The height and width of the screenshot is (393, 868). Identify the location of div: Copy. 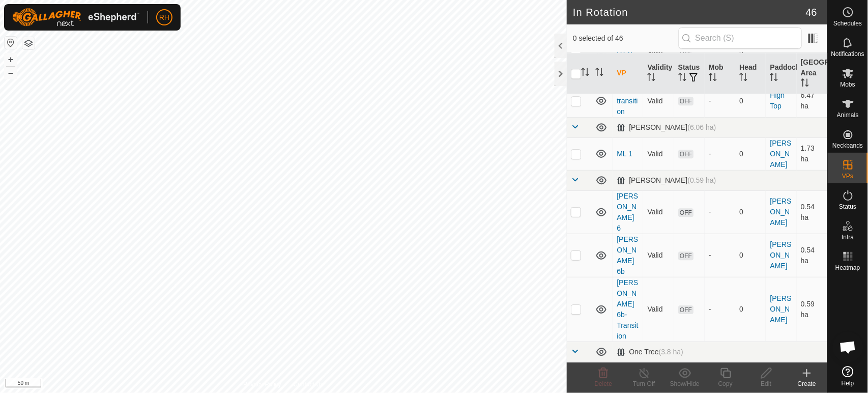
(726, 383).